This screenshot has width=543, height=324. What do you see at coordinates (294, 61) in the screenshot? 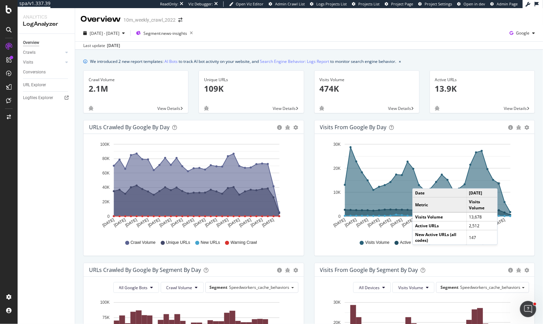
I see `a: Search Engine Behavior: Logs Report` at bounding box center [294, 61].